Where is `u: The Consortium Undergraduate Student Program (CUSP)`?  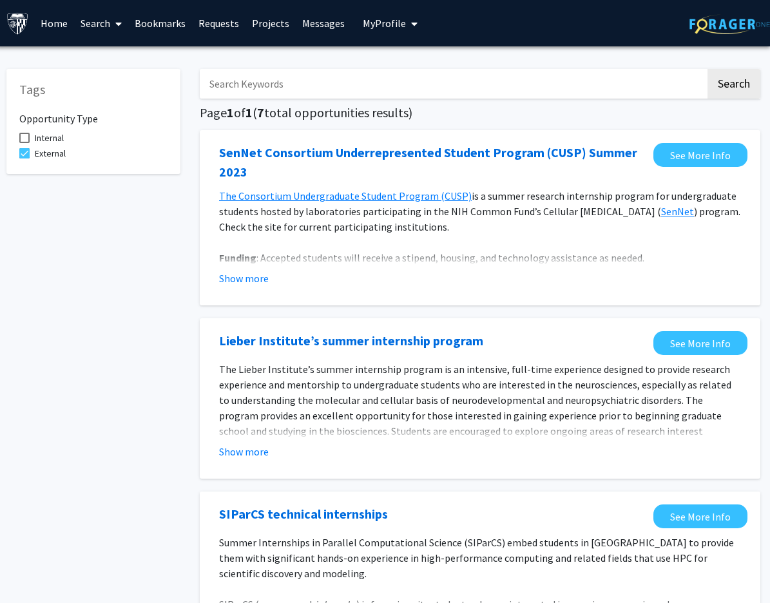 u: The Consortium Undergraduate Student Program (CUSP) is located at coordinates (345, 196).